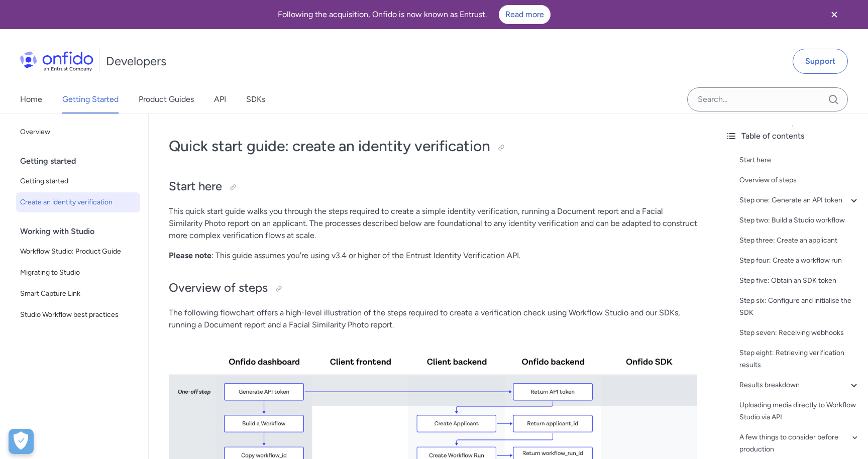 The height and width of the screenshot is (459, 868). I want to click on a: Step seven: Receiving webhooks, so click(799, 333).